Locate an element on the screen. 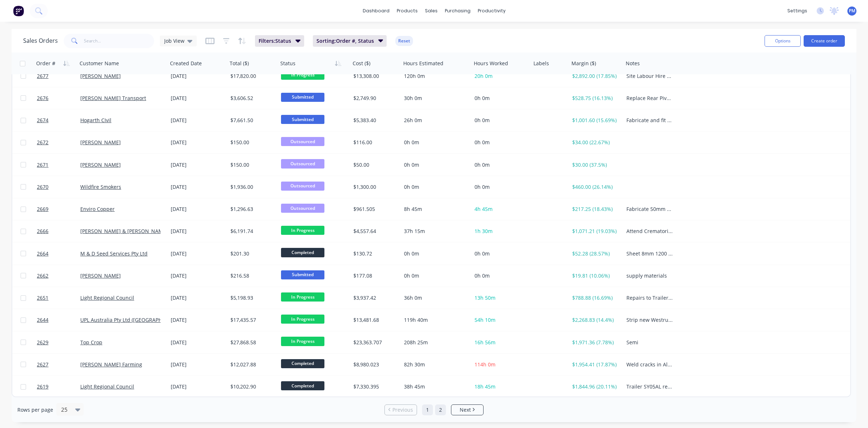 This screenshot has height=428, width=868. div: 36h 0m is located at coordinates (435, 298).